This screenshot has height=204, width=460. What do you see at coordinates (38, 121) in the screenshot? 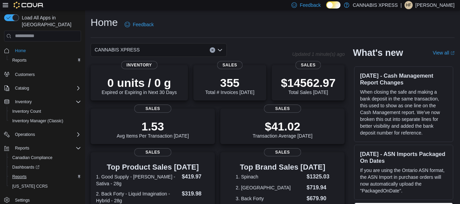
I see `a: Inventory Manager (Classic)` at bounding box center [38, 121].